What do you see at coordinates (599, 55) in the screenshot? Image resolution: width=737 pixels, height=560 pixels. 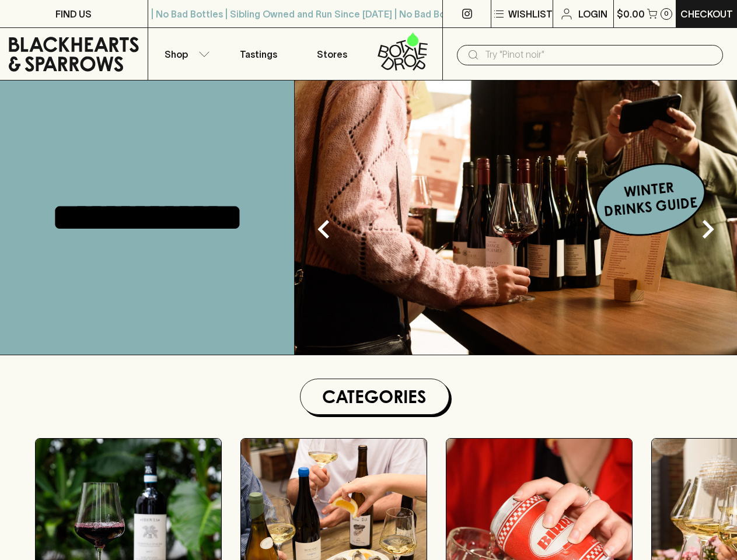 I see `input: Try "Pinot noir"` at bounding box center [599, 55].